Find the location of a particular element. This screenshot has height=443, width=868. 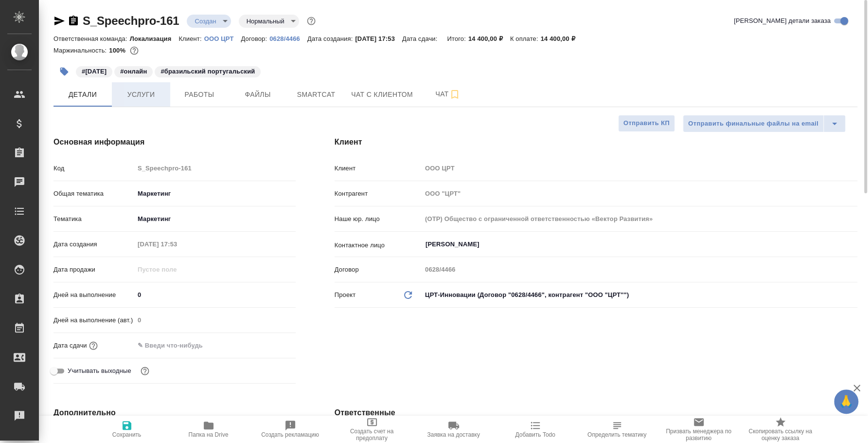

a: OOO ЦРТ is located at coordinates (223, 38).